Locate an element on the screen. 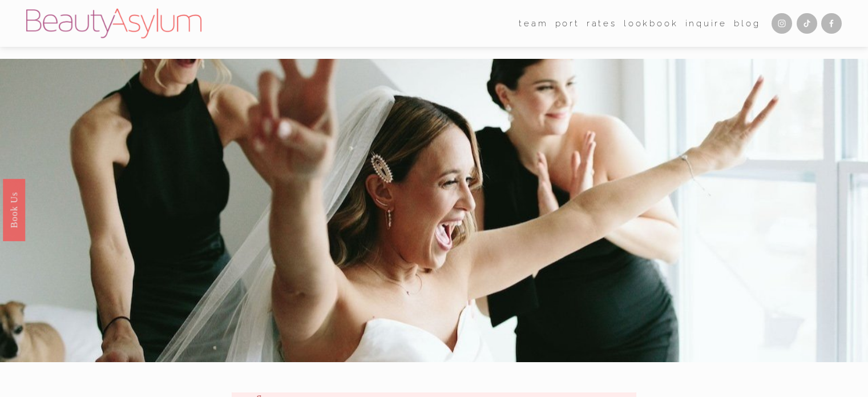  a: Inquire is located at coordinates (707, 24).